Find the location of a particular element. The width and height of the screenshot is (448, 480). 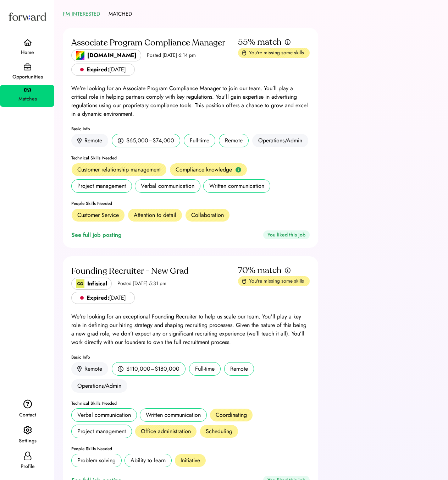

div: Infisical is located at coordinates (97, 284).